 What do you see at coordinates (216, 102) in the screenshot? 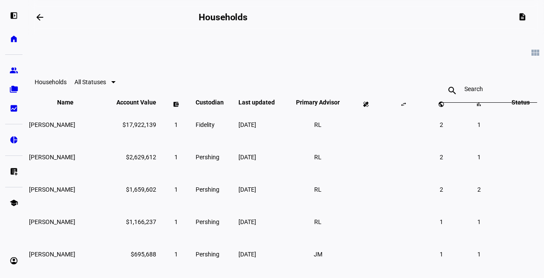
I see `span: Custodian` at bounding box center [216, 102].